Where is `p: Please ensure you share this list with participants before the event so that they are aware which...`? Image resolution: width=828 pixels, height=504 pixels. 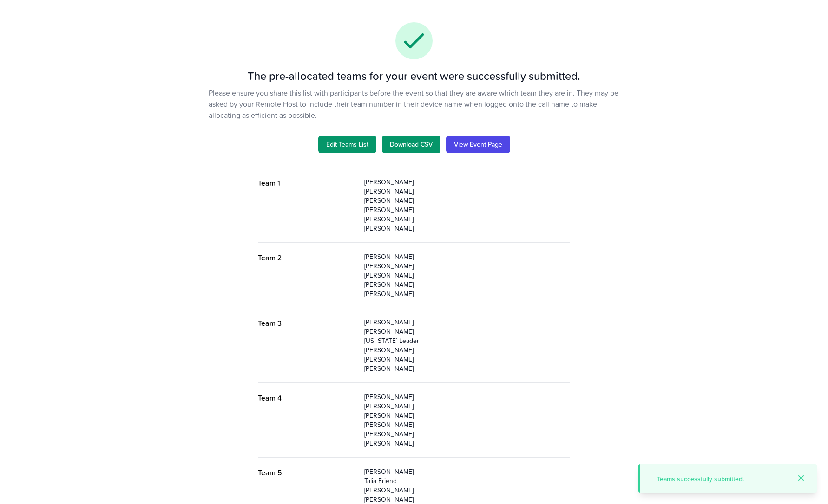
p: Please ensure you share this list with participants before the event so that they are aware which... is located at coordinates (414, 104).